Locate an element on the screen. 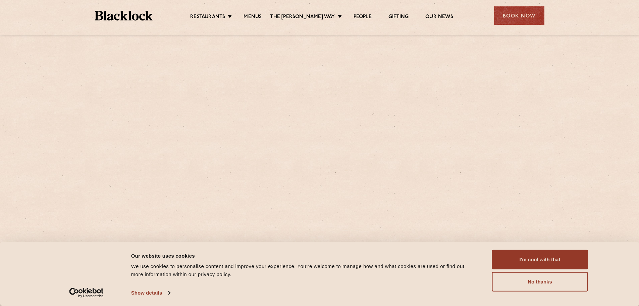 This screenshot has height=306, width=639. a: People is located at coordinates (363, 17).